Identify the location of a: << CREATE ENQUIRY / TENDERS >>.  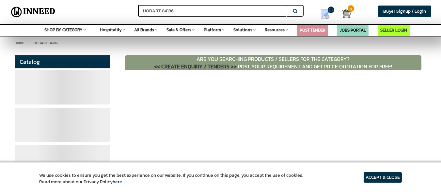
(196, 67).